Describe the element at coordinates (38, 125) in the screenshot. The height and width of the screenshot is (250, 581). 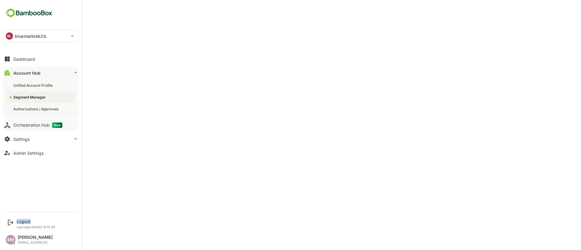
I see `div: Orchestration Hub` at that location.